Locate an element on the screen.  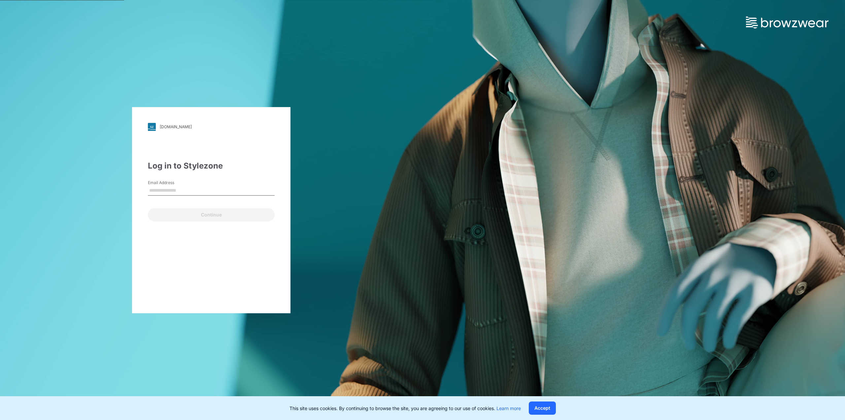
div: Log in to Stylezone is located at coordinates (211, 166).